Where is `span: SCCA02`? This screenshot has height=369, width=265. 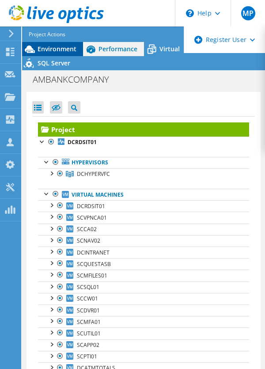 span: SCCA02 is located at coordinates (87, 229).